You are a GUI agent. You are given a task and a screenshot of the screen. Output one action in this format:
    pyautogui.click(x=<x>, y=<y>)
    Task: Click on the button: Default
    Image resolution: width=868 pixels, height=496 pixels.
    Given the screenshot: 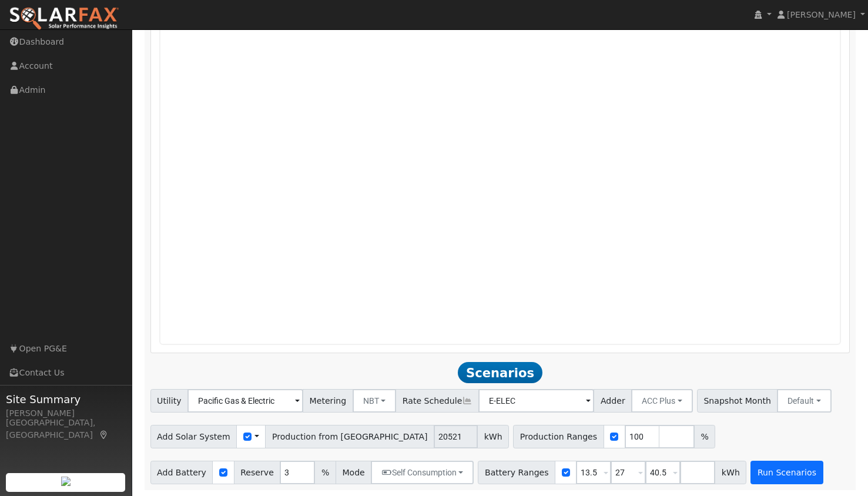 What is the action you would take?
    pyautogui.click(x=804, y=401)
    